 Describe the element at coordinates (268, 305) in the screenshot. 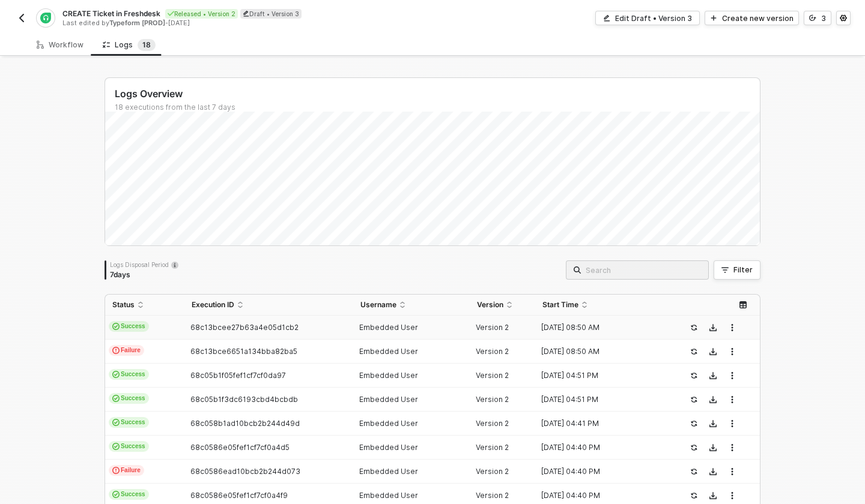

I see `th: Execution ID` at that location.